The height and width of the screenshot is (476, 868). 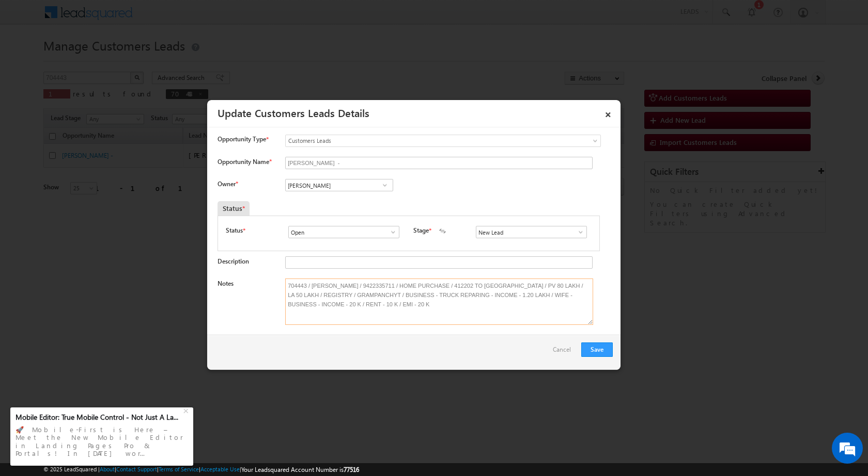 I want to click on em: Start Chat, so click(x=164, y=325).